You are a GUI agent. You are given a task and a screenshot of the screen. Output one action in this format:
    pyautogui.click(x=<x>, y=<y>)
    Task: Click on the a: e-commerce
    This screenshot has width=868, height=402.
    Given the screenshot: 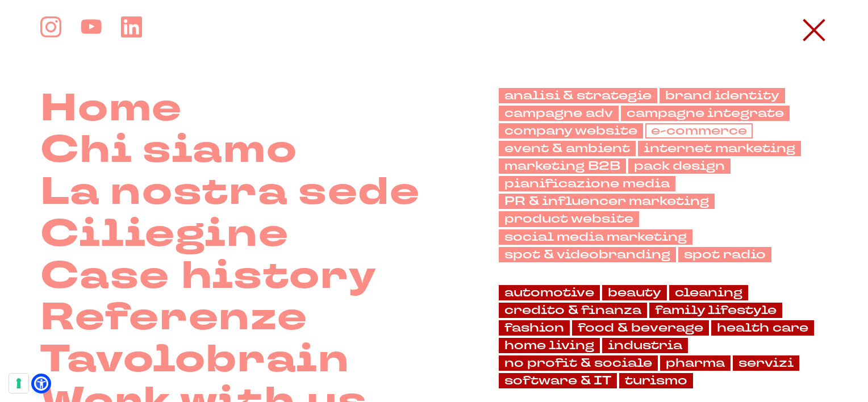 What is the action you would take?
    pyautogui.click(x=699, y=131)
    